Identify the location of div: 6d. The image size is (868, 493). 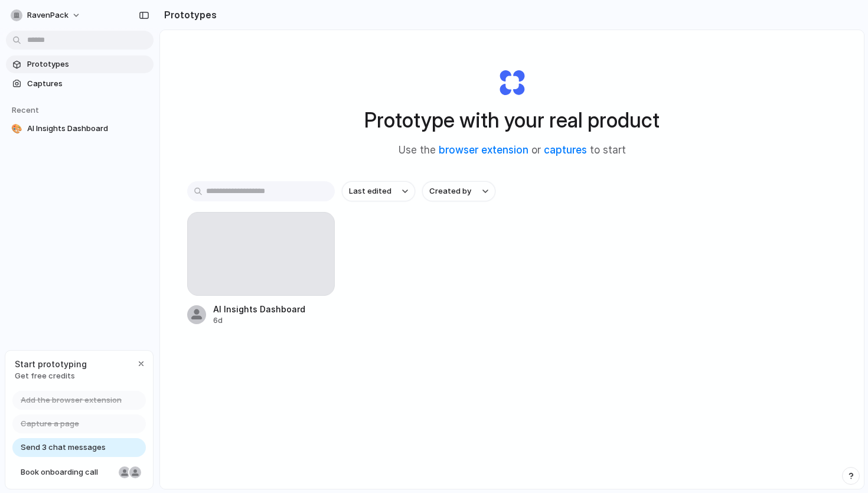
(259, 321).